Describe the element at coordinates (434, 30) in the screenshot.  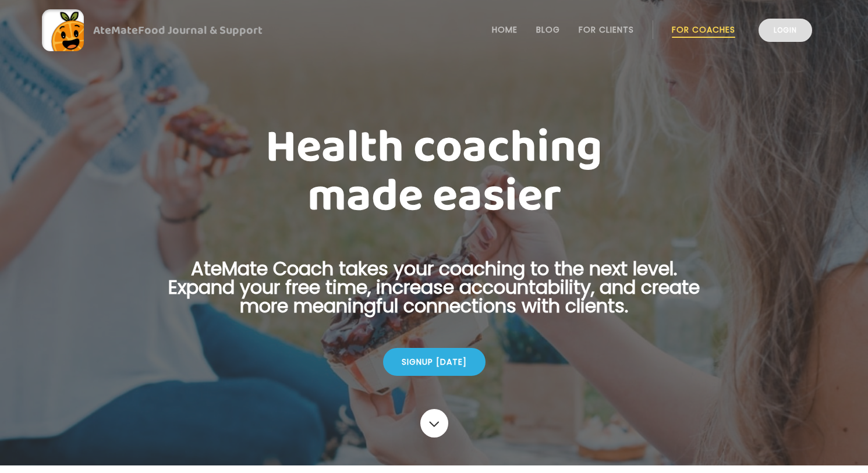
I see `a: AteMateFood Journal & Support` at that location.